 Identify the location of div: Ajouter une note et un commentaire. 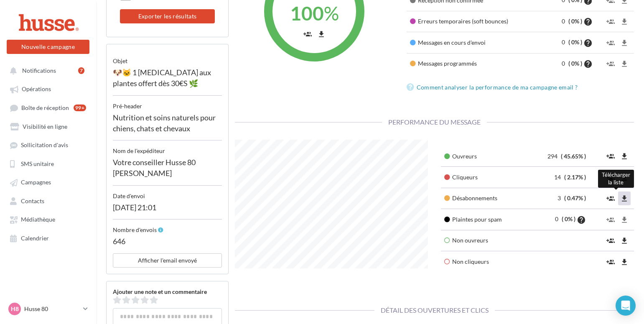
(167, 292).